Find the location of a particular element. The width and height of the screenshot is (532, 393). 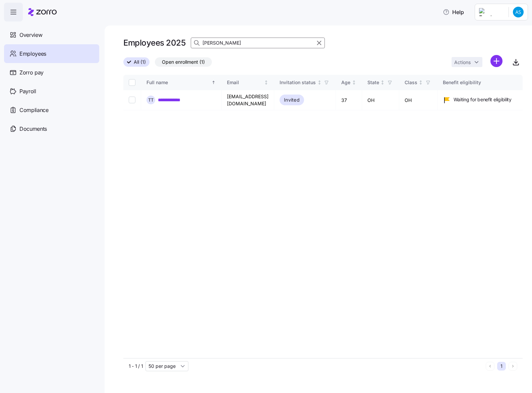

input: Search Employees is located at coordinates (258, 43).